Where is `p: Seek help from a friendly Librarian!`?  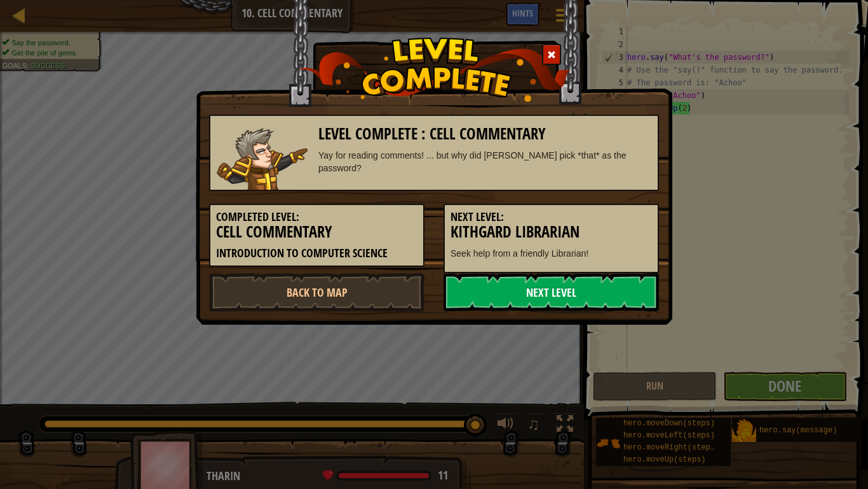 p: Seek help from a friendly Librarian! is located at coordinates (551, 254).